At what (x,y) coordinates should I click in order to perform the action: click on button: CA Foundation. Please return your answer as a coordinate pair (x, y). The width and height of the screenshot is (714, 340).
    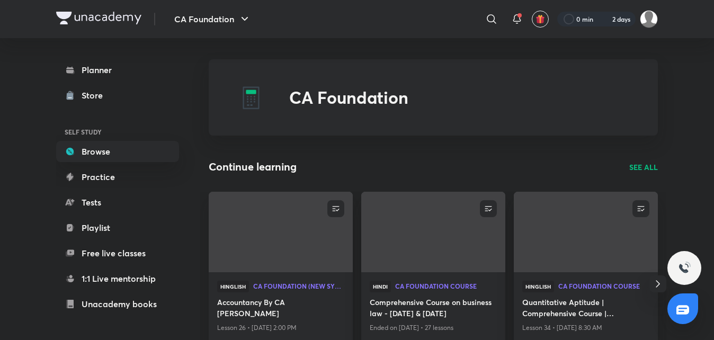
    Looking at the image, I should click on (212, 19).